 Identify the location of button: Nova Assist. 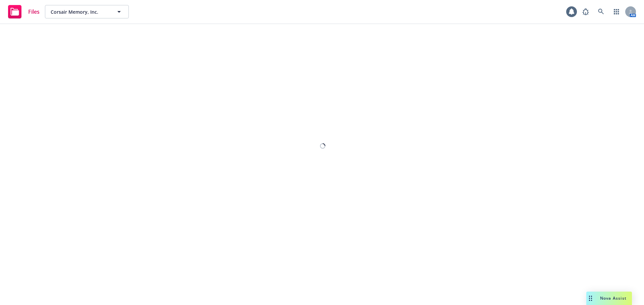
(609, 298).